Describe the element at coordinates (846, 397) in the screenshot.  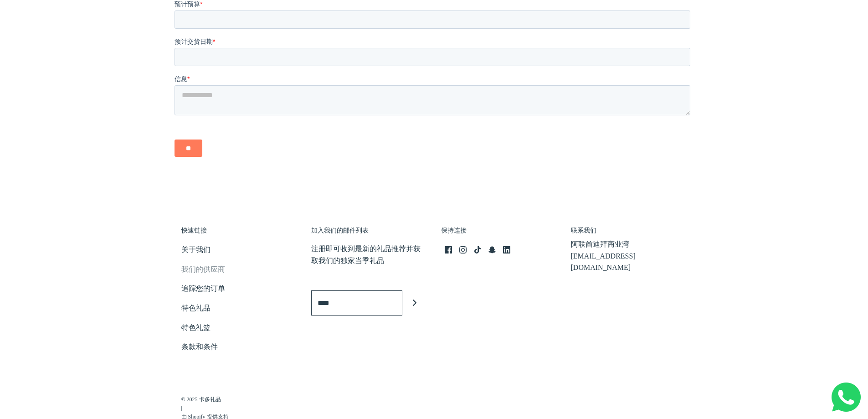
I see `img: Whatsapp` at that location.